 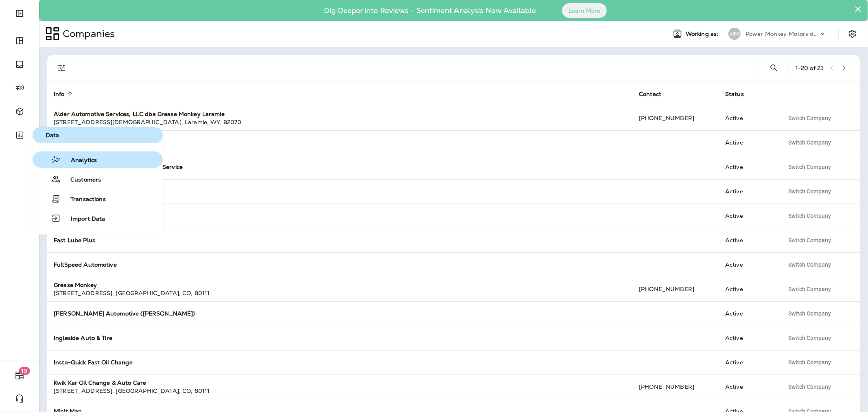 I want to click on strong: Grease Monkey, so click(x=76, y=285).